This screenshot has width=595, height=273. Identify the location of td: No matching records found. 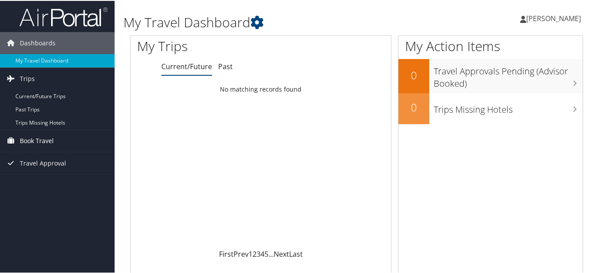
(261, 89).